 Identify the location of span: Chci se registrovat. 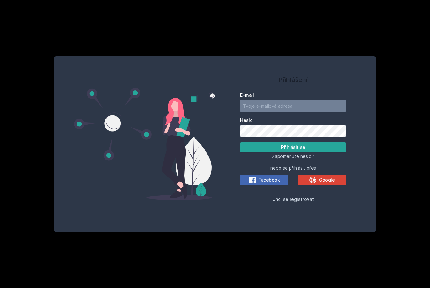
(293, 199).